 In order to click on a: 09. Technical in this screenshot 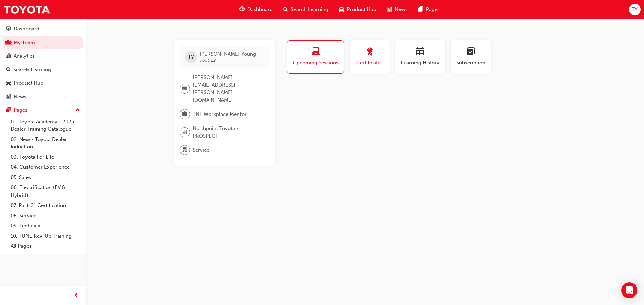, I will do `click(45, 226)`.